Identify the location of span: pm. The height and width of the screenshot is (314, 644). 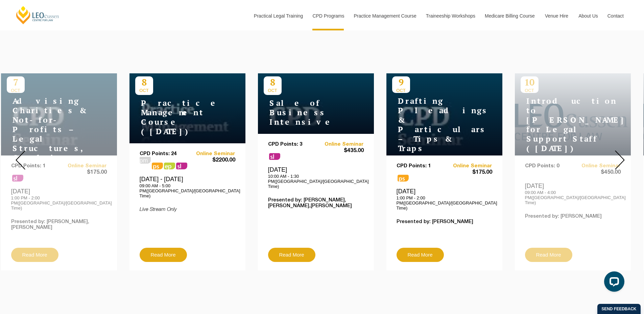
(145, 160).